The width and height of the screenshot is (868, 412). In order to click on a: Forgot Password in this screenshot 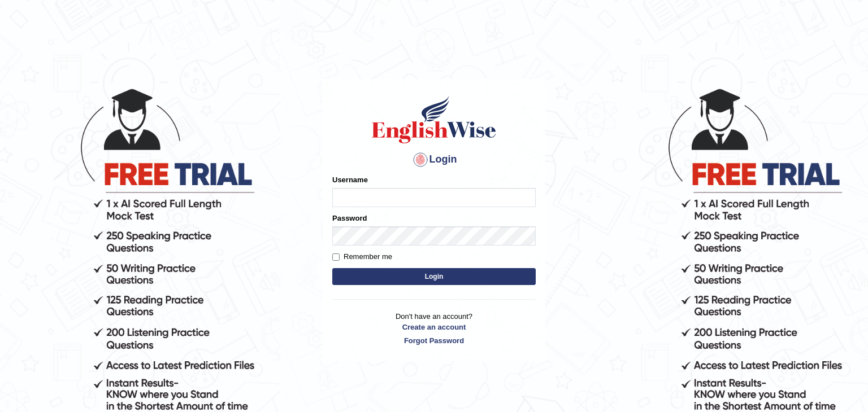, I will do `click(434, 340)`.